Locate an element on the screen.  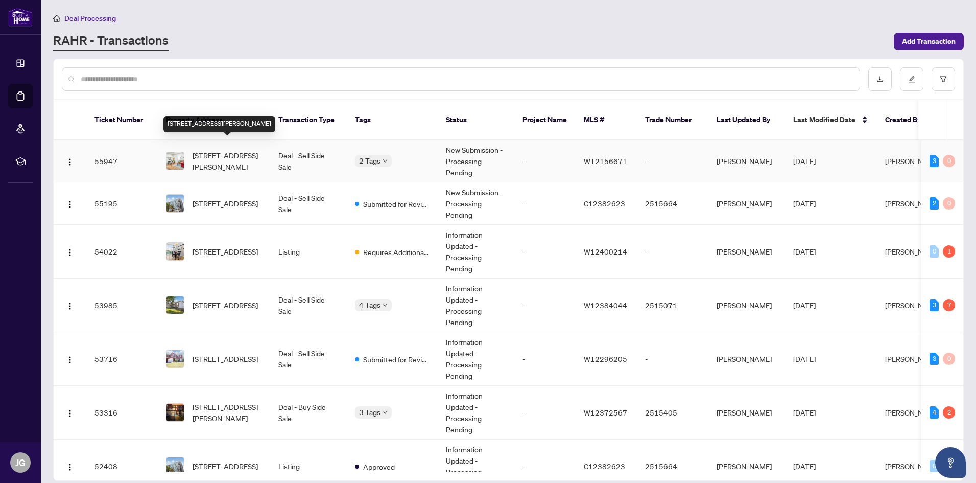
span: C12382623 is located at coordinates (604, 466).